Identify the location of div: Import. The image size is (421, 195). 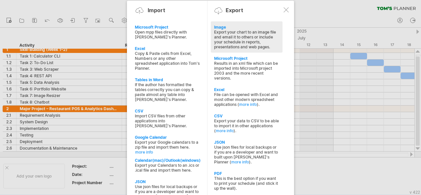
(156, 10).